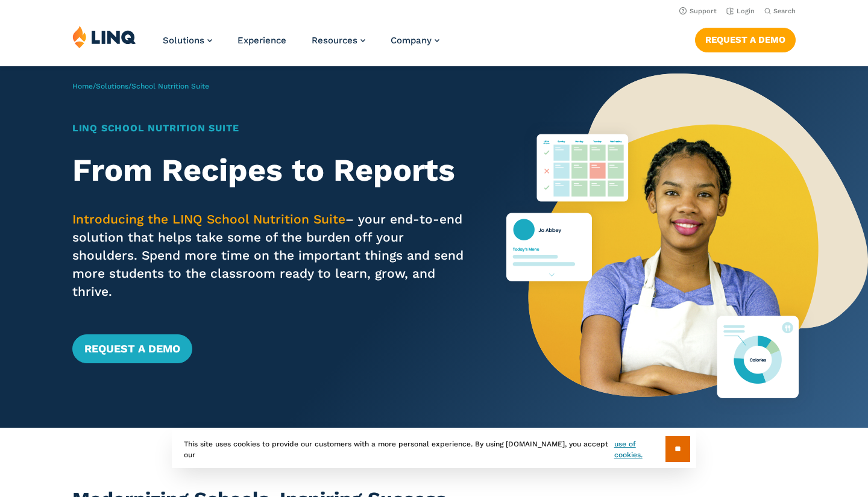  What do you see at coordinates (780, 11) in the screenshot?
I see `button: Open Search Bar` at bounding box center [780, 11].